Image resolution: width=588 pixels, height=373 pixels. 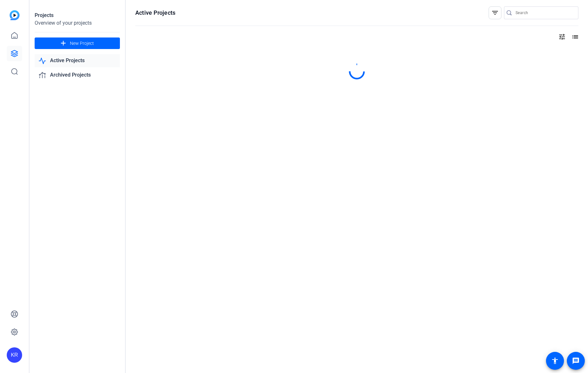 I want to click on button: New Project, so click(x=77, y=43).